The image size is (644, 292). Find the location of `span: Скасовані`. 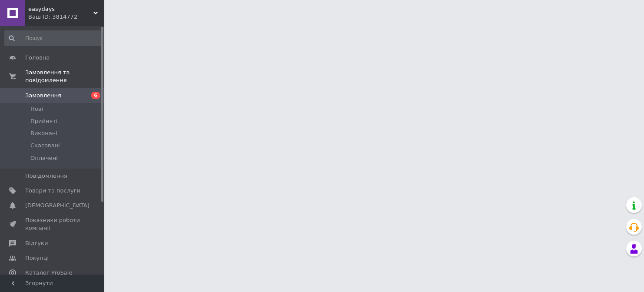

span: Скасовані is located at coordinates (45, 145).